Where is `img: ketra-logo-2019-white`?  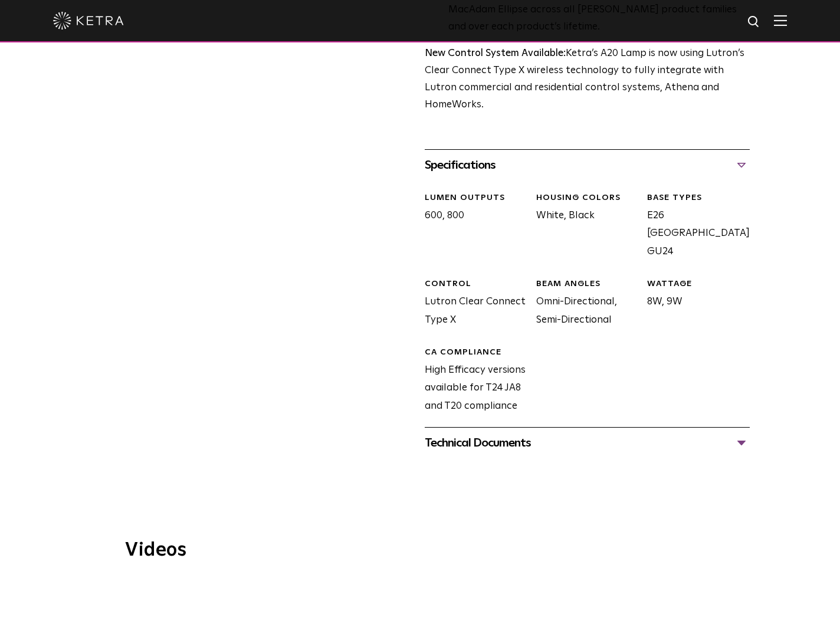
img: ketra-logo-2019-white is located at coordinates (89, 21).